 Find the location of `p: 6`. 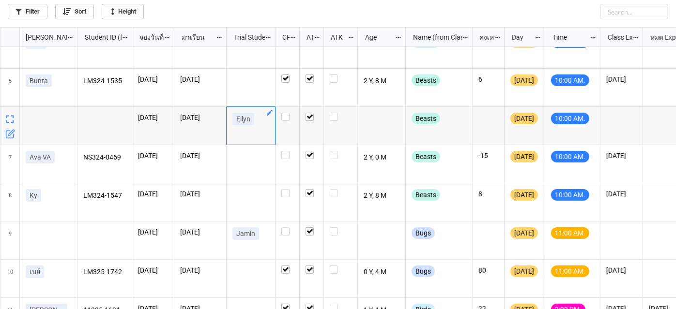

p: 6 is located at coordinates (488, 79).